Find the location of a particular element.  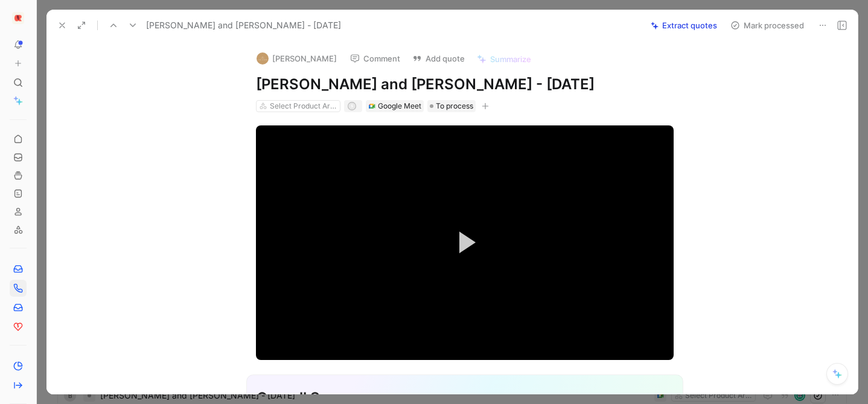

button: Add quote is located at coordinates (438, 59).